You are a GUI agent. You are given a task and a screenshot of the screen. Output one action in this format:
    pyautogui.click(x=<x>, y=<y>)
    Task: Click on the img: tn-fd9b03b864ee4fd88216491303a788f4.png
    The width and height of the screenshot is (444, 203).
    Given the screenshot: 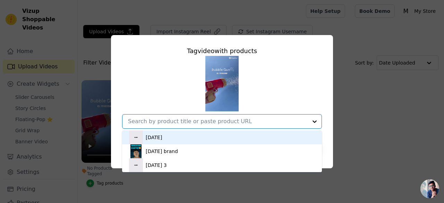 What is the action you would take?
    pyautogui.click(x=222, y=84)
    